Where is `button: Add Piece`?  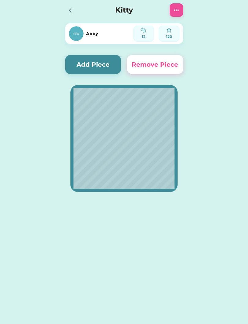
button: Add Piece is located at coordinates (93, 65).